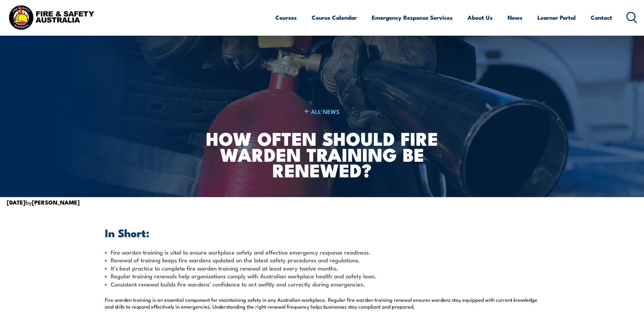  What do you see at coordinates (238, 284) in the screenshot?
I see `span: Consistent renewal builds fire wardens’ confidence to act swiftly and correctly during emergencies.` at bounding box center [238, 284].